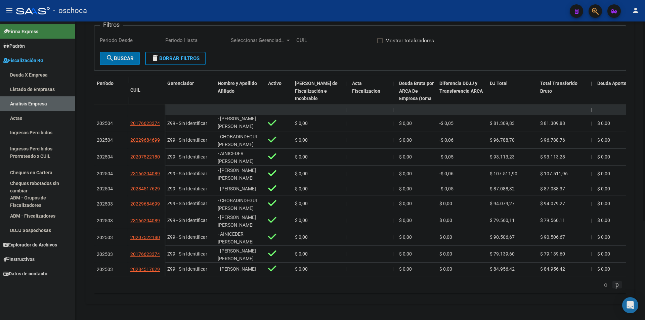 This screenshot has width=645, height=320. What do you see at coordinates (502, 157) in the screenshot?
I see `span: $ 93.113,23` at bounding box center [502, 157].